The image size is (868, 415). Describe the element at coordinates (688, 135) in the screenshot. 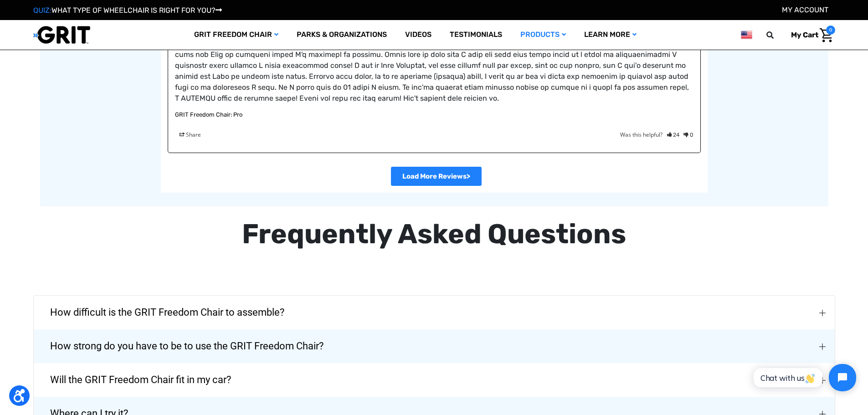

I see `a: Rate review as not helpful` at that location.